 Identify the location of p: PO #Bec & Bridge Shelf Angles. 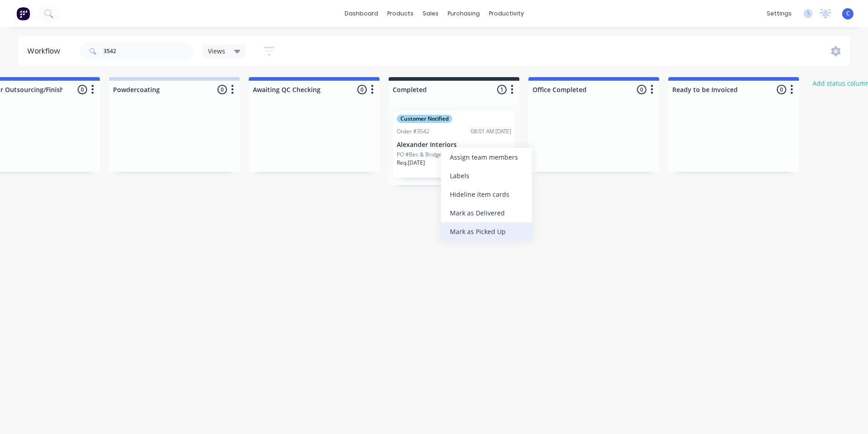
(435, 154).